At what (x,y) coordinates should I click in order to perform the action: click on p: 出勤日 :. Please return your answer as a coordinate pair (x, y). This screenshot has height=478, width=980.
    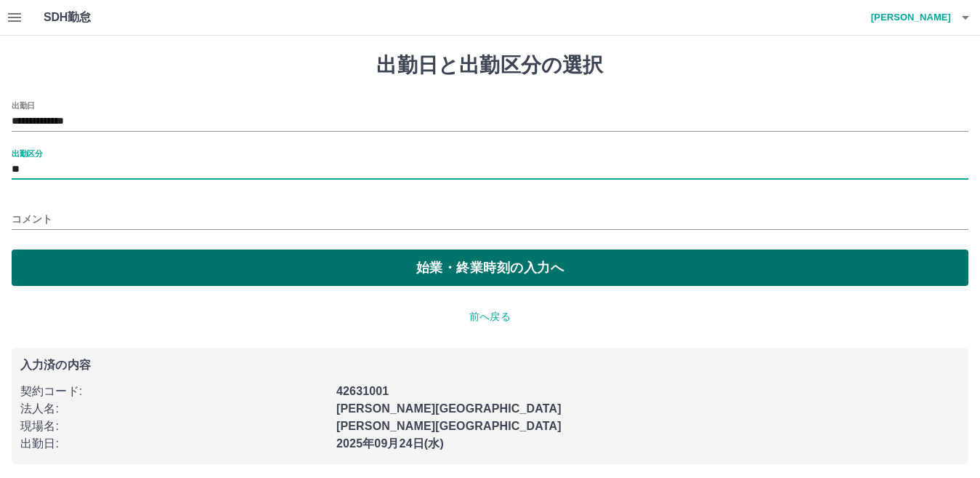
    Looking at the image, I should click on (174, 444).